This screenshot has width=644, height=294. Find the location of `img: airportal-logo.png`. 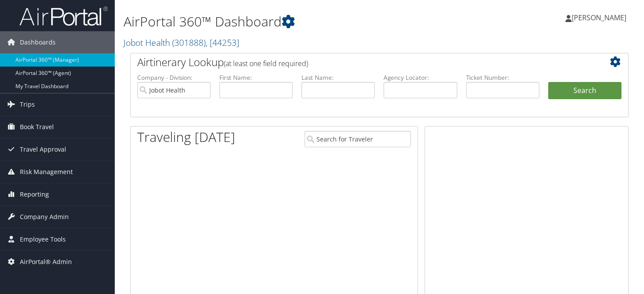

img: airportal-logo.png is located at coordinates (63, 16).